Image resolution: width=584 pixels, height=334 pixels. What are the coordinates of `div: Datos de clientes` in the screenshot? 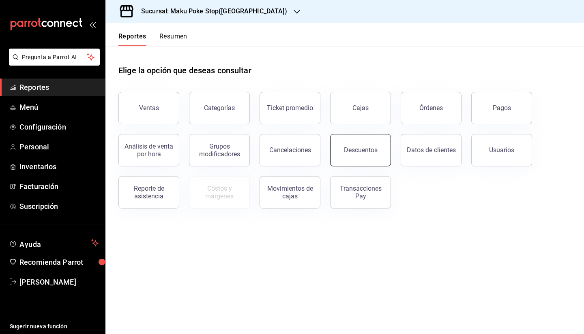 It's located at (431, 150).